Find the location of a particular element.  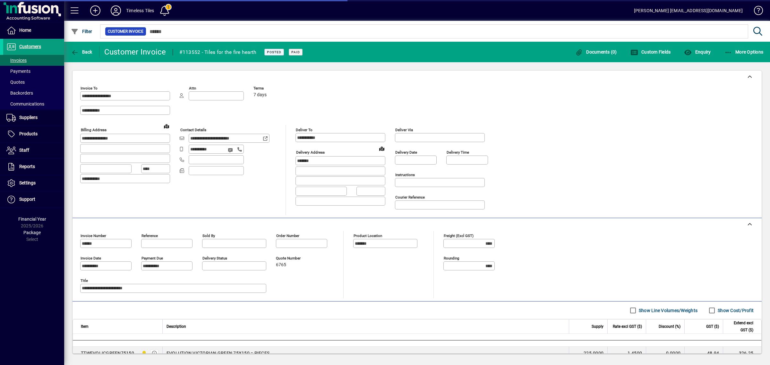

label: Show Cost/Profit is located at coordinates (735, 310).